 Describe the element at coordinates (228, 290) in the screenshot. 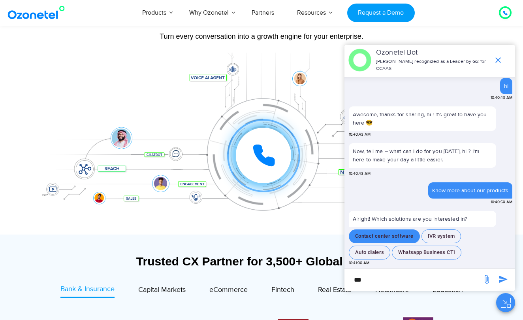

I see `span: eCommerce` at that location.